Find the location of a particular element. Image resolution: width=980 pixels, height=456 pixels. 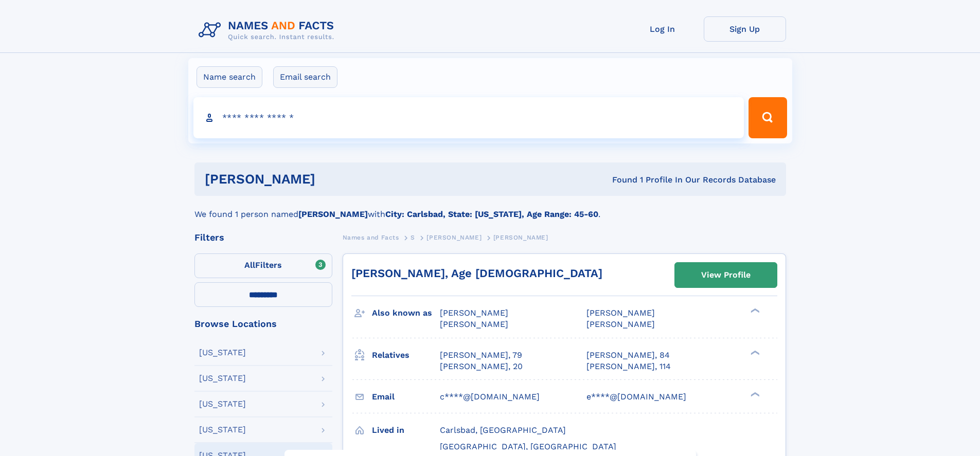

label: Name search is located at coordinates (230, 77).